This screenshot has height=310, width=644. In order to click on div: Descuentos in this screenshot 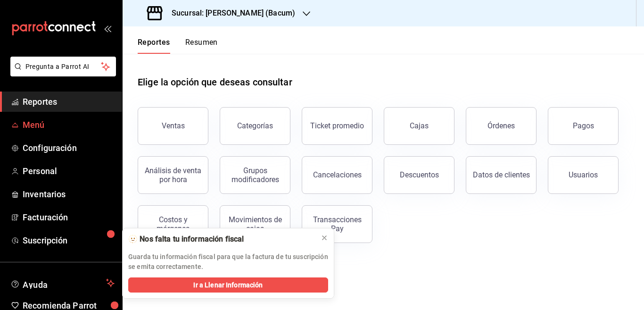, I will do `click(419, 175)`.